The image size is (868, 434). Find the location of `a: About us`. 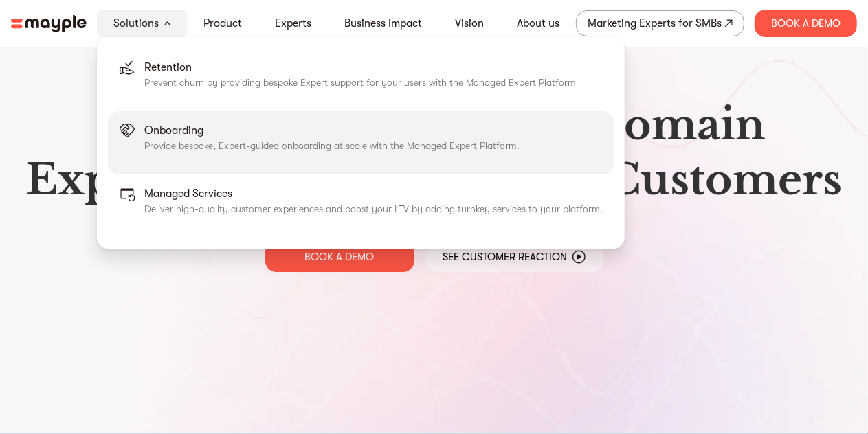

a: About us is located at coordinates (538, 23).